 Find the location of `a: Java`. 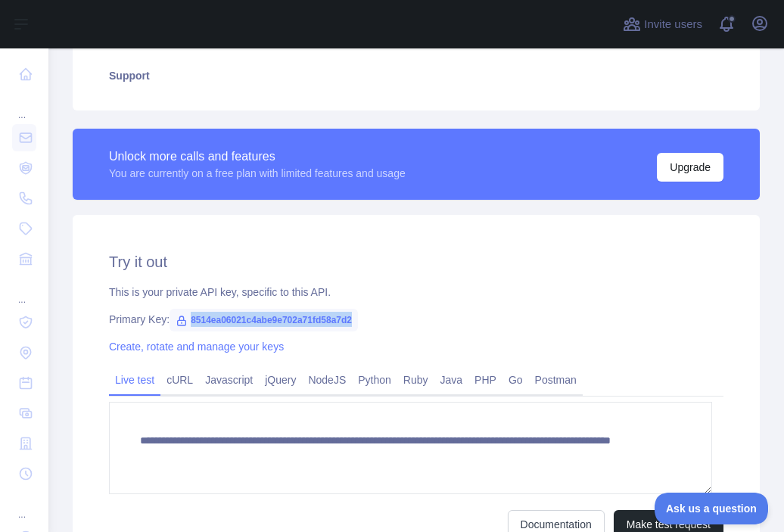

a: Java is located at coordinates (452, 380).